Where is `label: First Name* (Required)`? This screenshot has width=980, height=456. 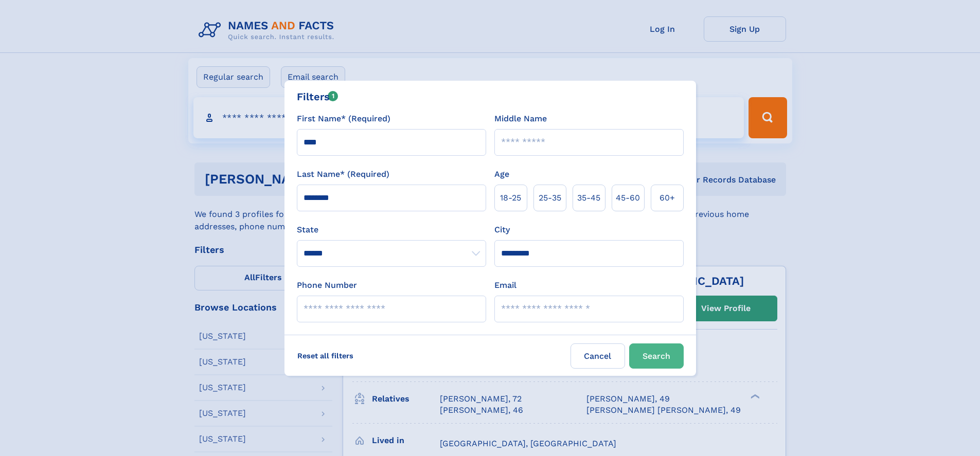
label: First Name* (Required) is located at coordinates (344, 119).